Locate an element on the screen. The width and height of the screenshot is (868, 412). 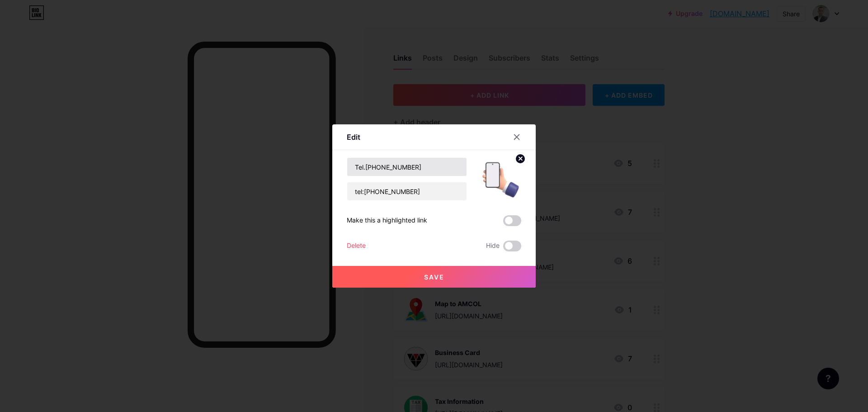
span: Hide is located at coordinates (493, 246).